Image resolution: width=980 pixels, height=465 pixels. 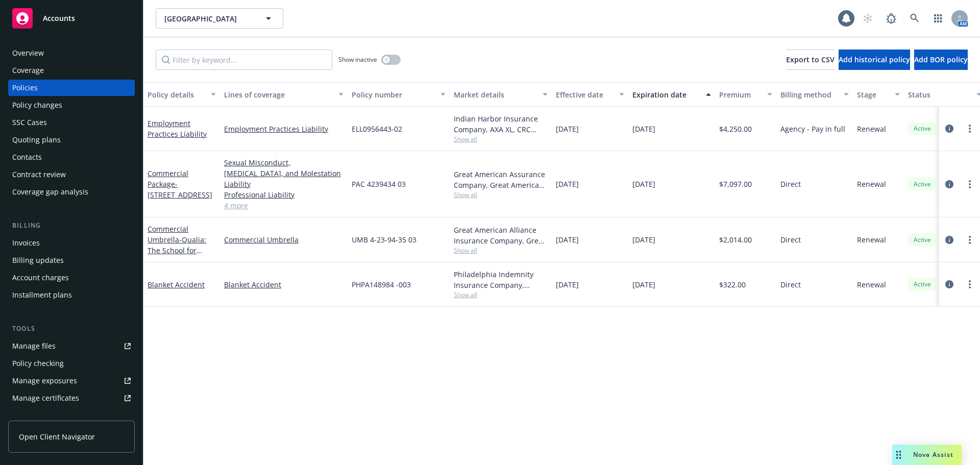 What do you see at coordinates (182, 94) in the screenshot?
I see `button: Policy details` at bounding box center [182, 94].